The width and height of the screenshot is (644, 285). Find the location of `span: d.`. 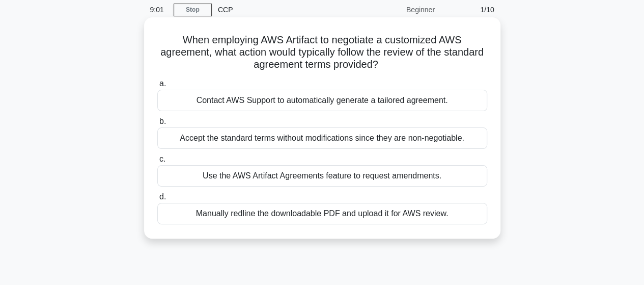

span: d. is located at coordinates (162, 196).